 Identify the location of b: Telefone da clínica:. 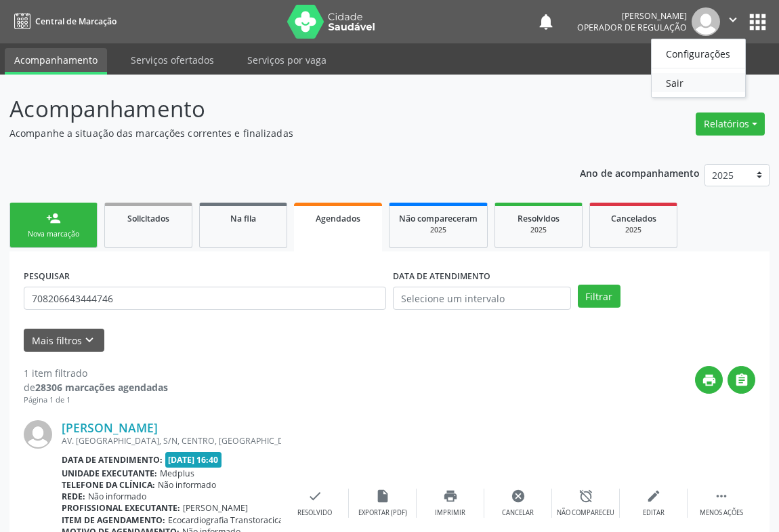
(108, 484).